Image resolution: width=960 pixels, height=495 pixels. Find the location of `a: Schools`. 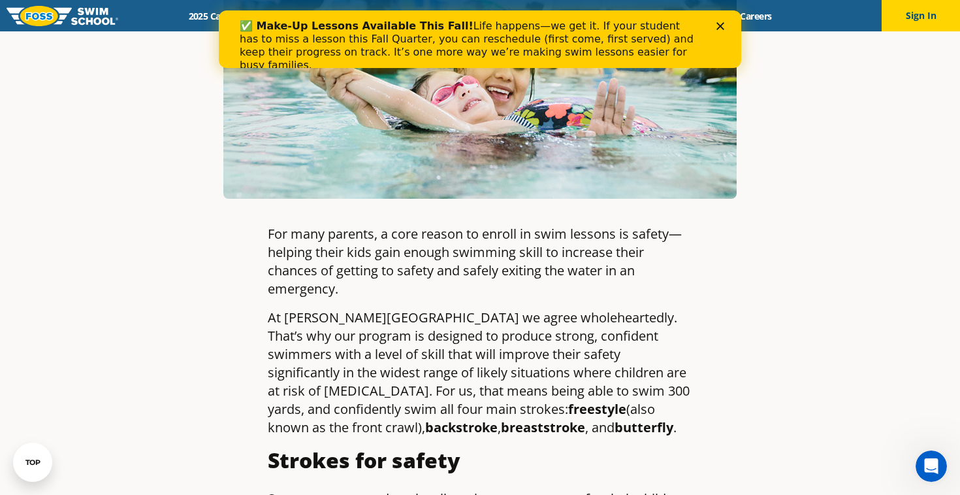

a: Schools is located at coordinates (286, 16).